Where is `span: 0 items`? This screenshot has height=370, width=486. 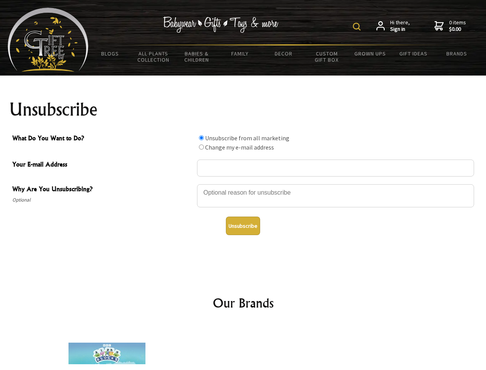 span: 0 items is located at coordinates (458, 26).